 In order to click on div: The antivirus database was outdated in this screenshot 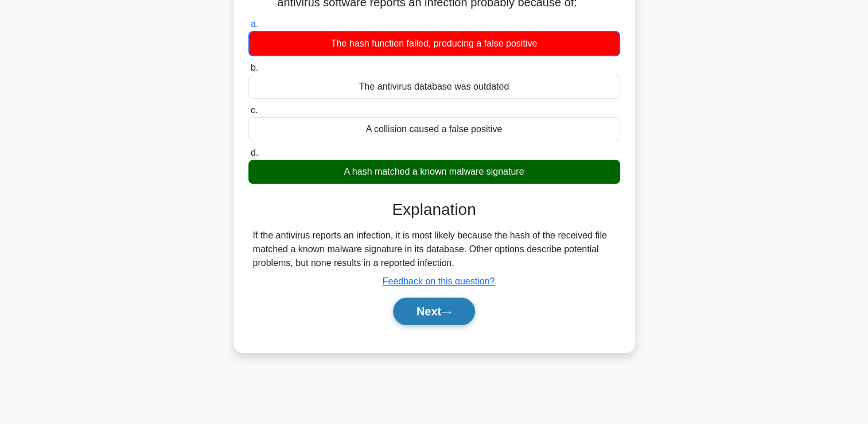, I will do `click(434, 87)`.